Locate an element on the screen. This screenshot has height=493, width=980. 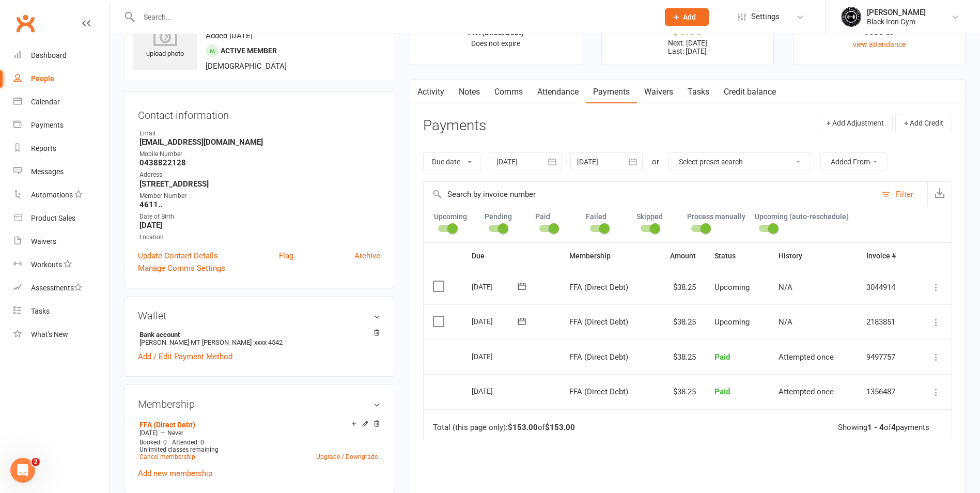
input: Search by invoice number is located at coordinates (650, 194).